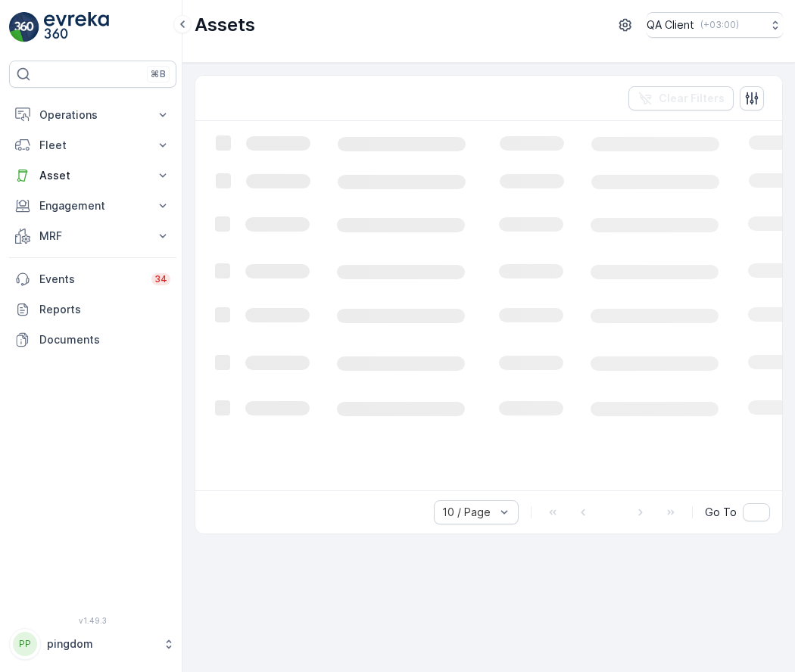 The image size is (795, 672). Describe the element at coordinates (92, 206) in the screenshot. I see `p: Engagement` at that location.